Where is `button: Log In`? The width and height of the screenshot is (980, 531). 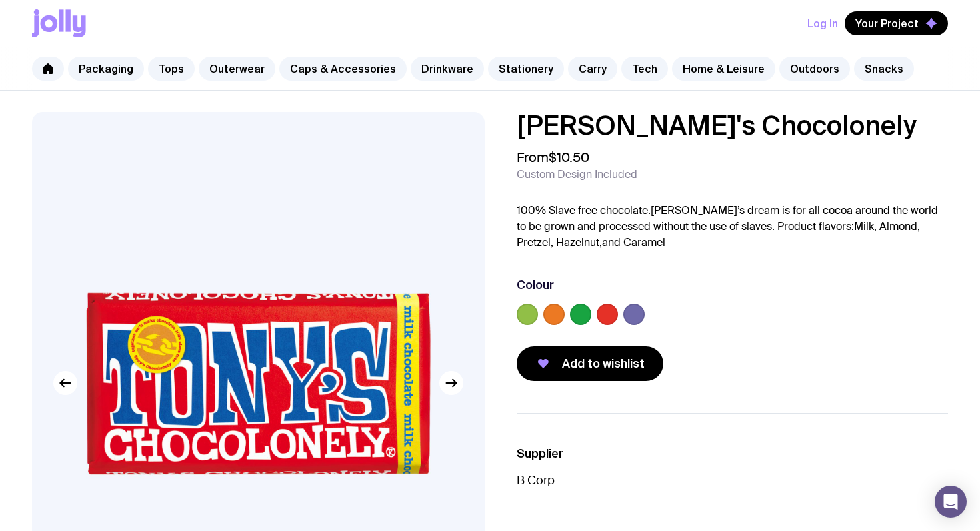
button: Log In is located at coordinates (823, 23).